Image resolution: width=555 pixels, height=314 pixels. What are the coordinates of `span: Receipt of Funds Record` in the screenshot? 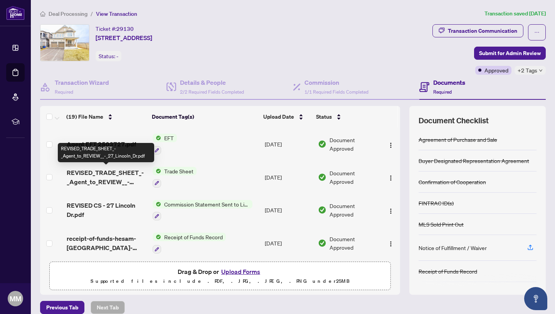 It's located at (194, 237).